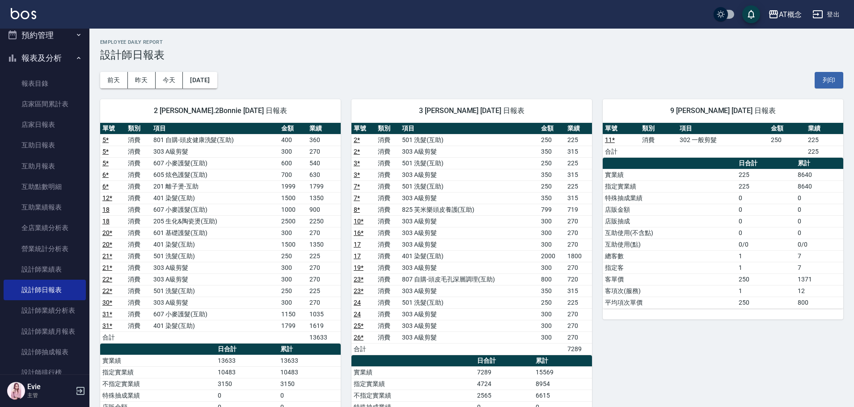 This screenshot has height=407, width=854. What do you see at coordinates (45, 290) in the screenshot?
I see `a: 設計師日報表` at bounding box center [45, 290].